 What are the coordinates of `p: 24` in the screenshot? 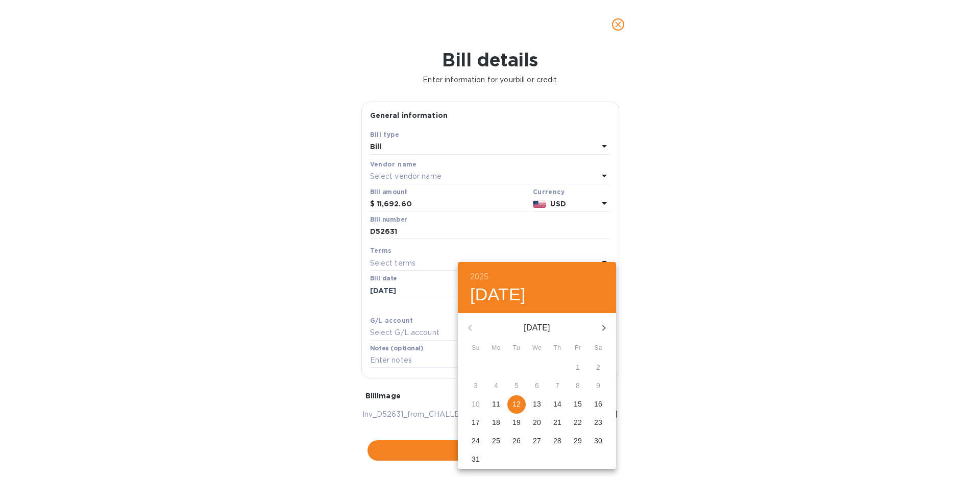 It's located at (475, 440).